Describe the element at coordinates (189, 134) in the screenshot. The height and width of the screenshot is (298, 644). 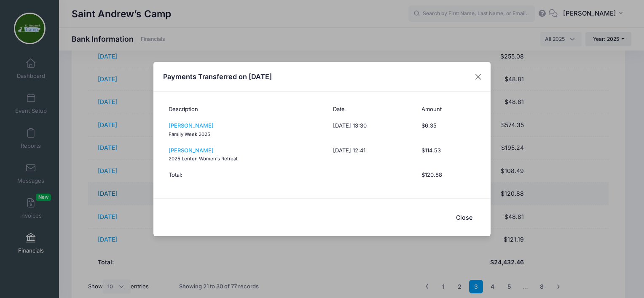
I see `small: Family Week 2025` at that location.